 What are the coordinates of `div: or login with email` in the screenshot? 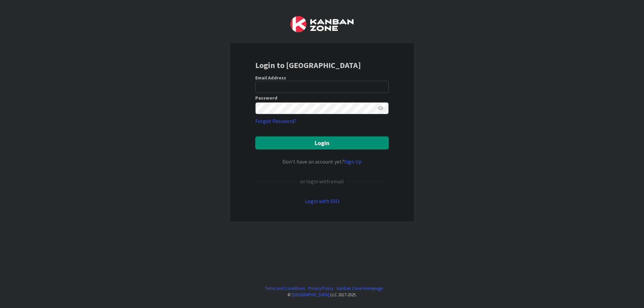 It's located at (322, 181).